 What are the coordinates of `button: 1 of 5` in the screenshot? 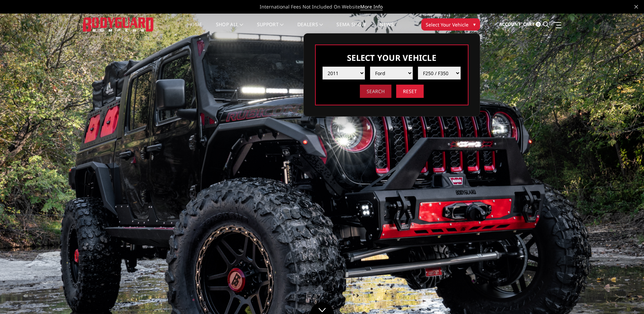 It's located at (616, 175).